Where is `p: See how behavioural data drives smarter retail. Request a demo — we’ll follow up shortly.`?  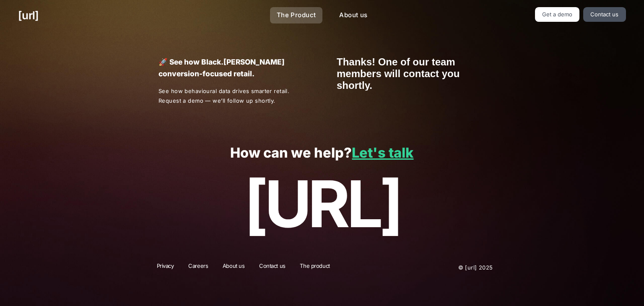 p: See how behavioural data drives smarter retail. Request a demo — we’ll follow up shortly. is located at coordinates (233, 96).